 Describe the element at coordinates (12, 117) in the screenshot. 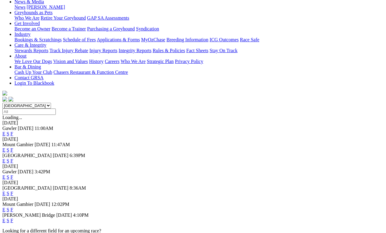

I see `span: Loading...` at that location.